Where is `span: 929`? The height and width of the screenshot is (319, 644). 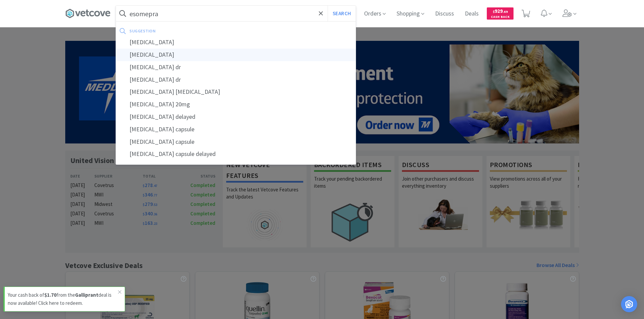 span: 929 is located at coordinates (500, 11).